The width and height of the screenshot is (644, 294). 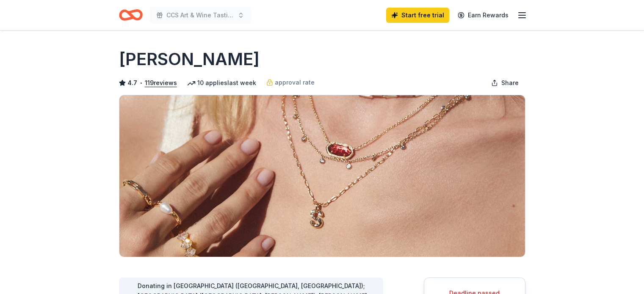 I want to click on a: Home, so click(x=131, y=15).